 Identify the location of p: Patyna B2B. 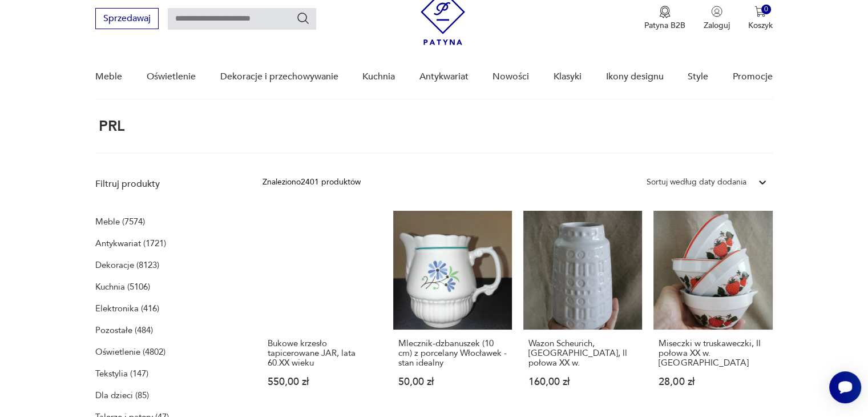
(665, 25).